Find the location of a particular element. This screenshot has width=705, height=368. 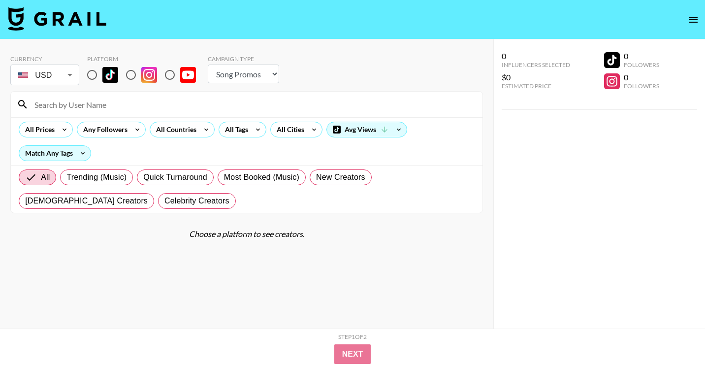

div: All Cities is located at coordinates (288, 129).